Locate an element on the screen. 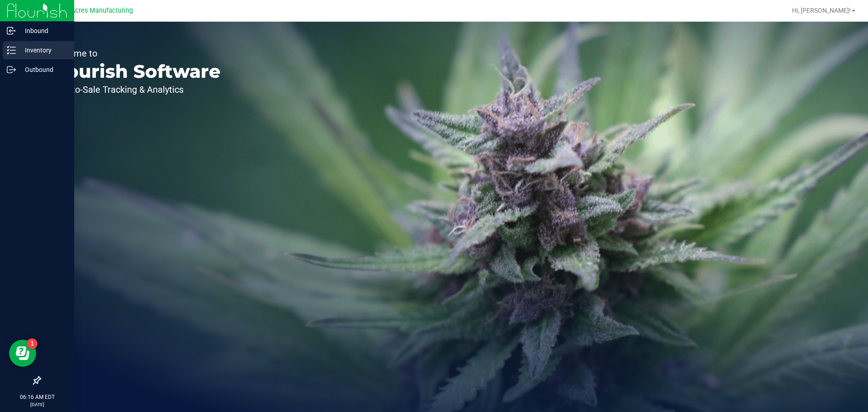 The height and width of the screenshot is (412, 868). inline-svg: Inventory is located at coordinates (11, 50).